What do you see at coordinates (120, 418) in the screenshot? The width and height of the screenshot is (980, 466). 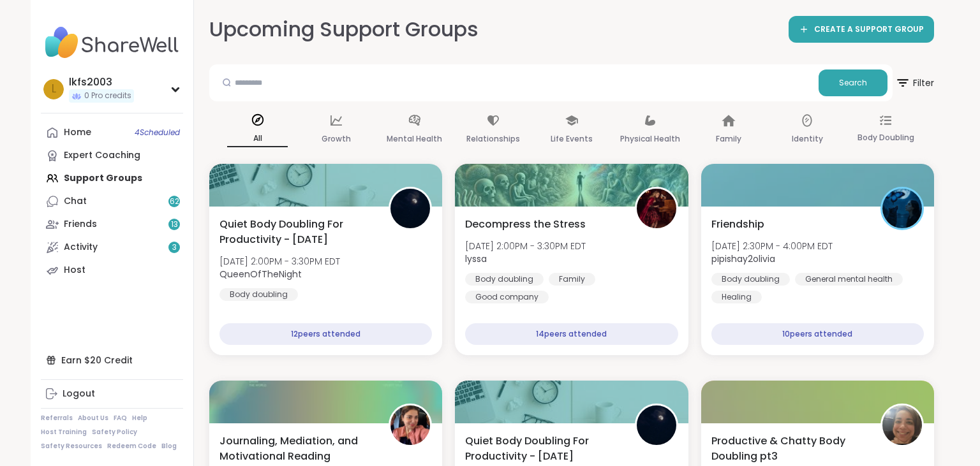 I see `a: FAQ` at bounding box center [120, 418].